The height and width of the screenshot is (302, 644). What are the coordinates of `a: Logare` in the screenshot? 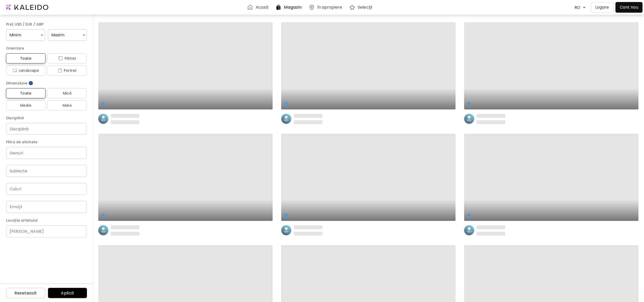 It's located at (603, 7).